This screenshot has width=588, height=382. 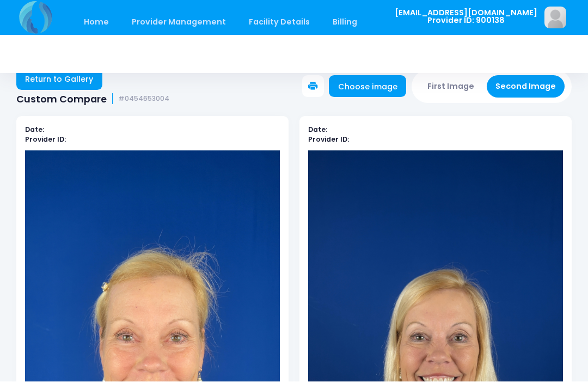 I want to click on small: #0454653004, so click(x=144, y=99).